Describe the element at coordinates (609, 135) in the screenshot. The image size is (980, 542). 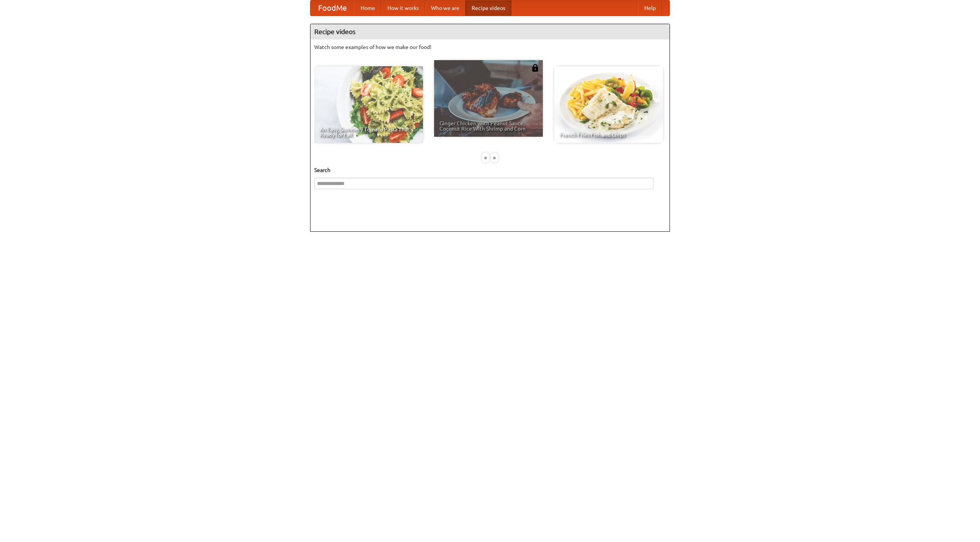
I see `span: French Fries Fish and Chips` at that location.